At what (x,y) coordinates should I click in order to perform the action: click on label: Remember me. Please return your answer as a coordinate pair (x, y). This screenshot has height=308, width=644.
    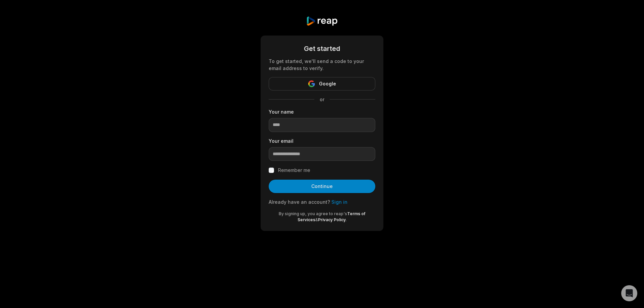
    Looking at the image, I should click on (294, 170).